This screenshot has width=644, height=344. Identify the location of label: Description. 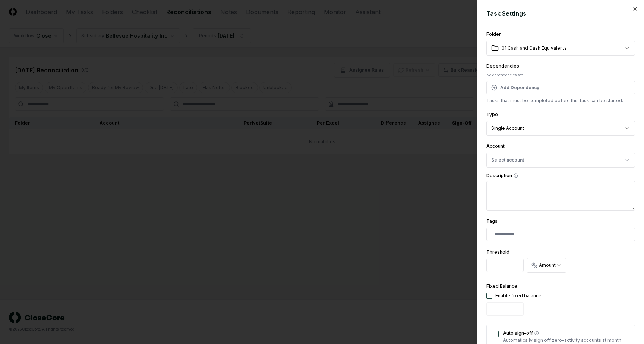
(561, 175).